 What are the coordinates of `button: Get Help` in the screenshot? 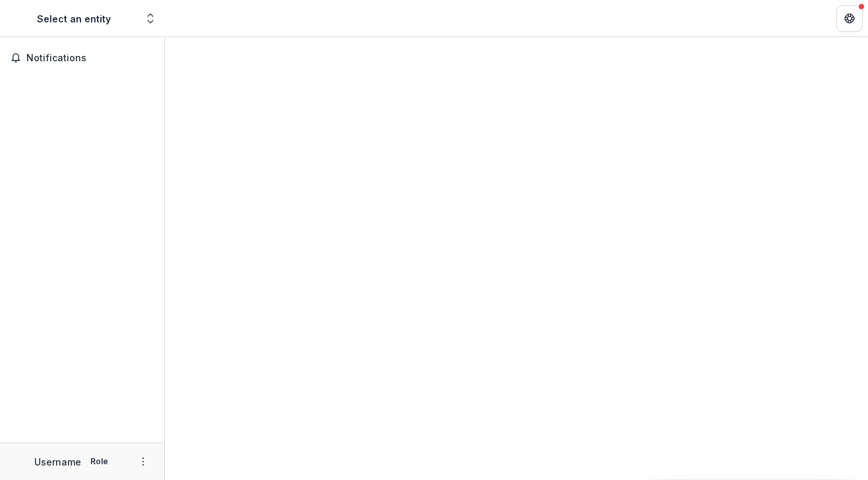 It's located at (850, 18).